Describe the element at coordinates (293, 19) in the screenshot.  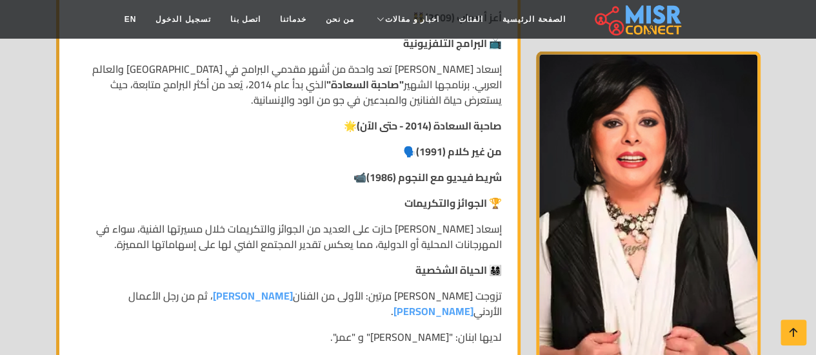
I see `a: خدماتنا` at that location.